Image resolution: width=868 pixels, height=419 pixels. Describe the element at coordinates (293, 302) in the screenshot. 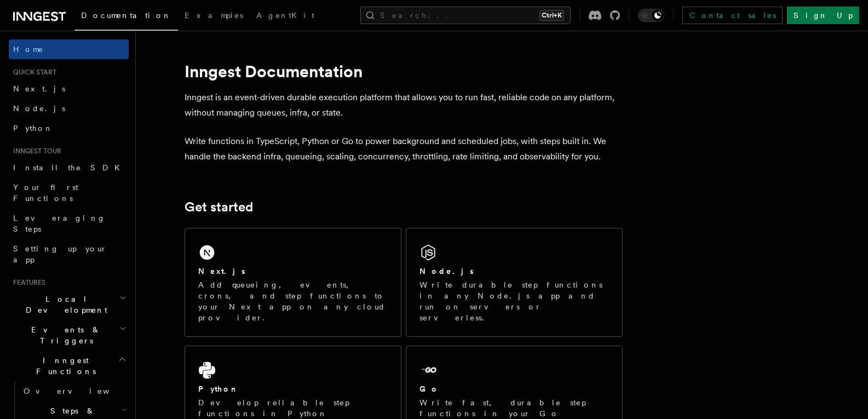

I see `p: Add queueing, events, crons, and step functions to your Next app on any cloud provider.` at that location.